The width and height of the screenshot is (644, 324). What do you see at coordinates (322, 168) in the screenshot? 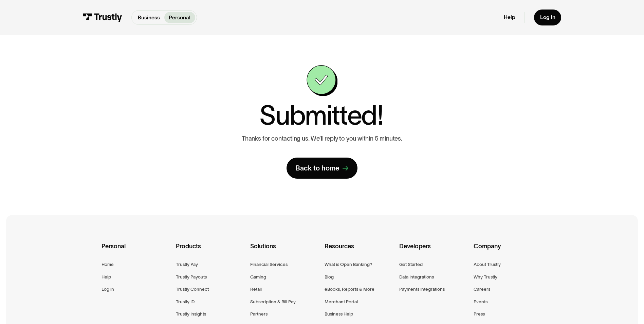
I see `a: Back to home` at bounding box center [322, 168].